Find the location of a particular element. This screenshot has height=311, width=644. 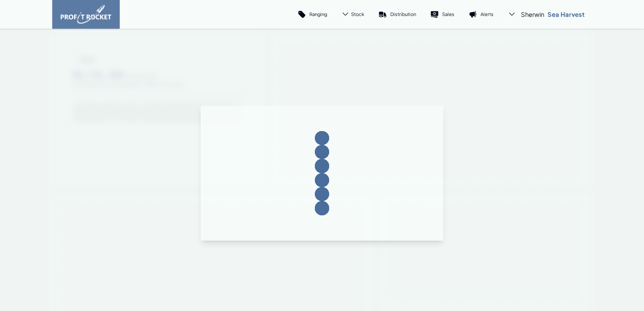

a: Ranging is located at coordinates (312, 15).